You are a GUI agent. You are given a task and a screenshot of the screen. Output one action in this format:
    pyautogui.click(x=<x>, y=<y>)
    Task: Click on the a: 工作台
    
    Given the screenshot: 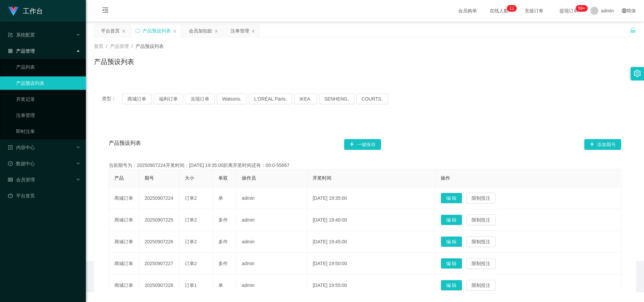 What is the action you would take?
    pyautogui.click(x=26, y=11)
    